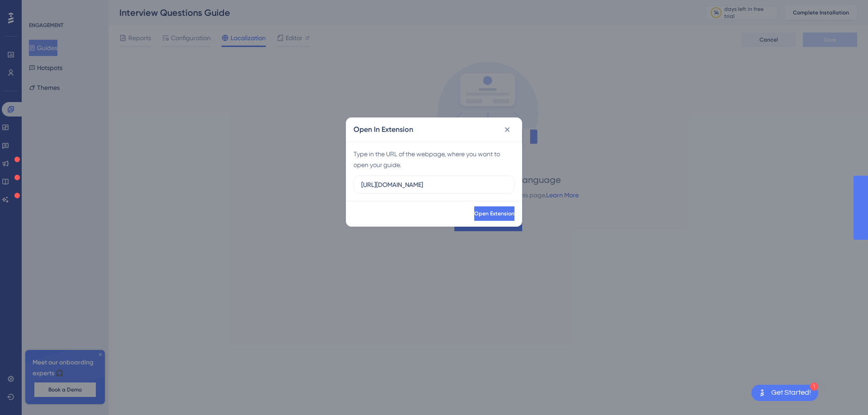 This screenshot has width=868, height=415. I want to click on div: Type in the URL of the webpage, where you want to open your guide., so click(434, 159).